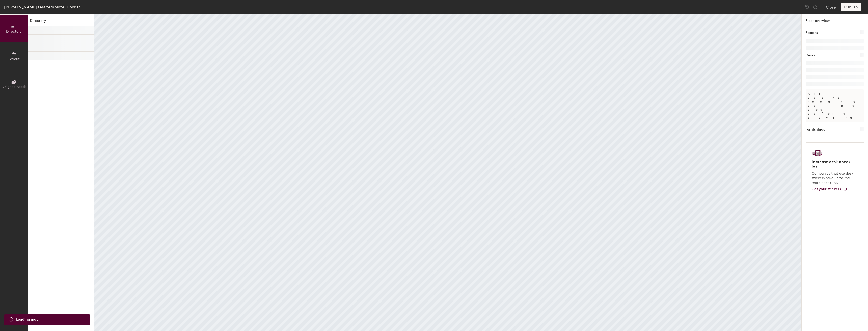 This screenshot has width=868, height=331. Describe the element at coordinates (448, 173) in the screenshot. I see `canvas: Map` at that location.